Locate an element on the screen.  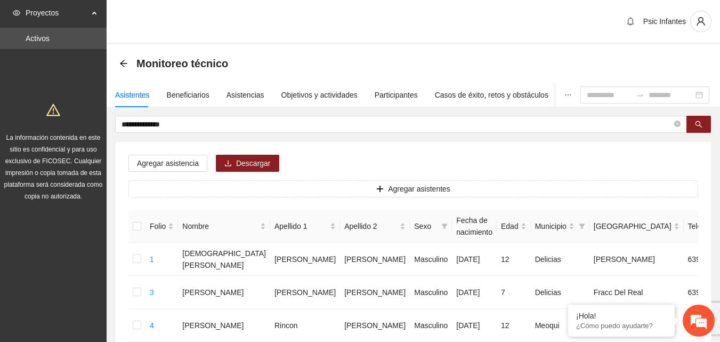
a: Activos is located at coordinates (37, 38).